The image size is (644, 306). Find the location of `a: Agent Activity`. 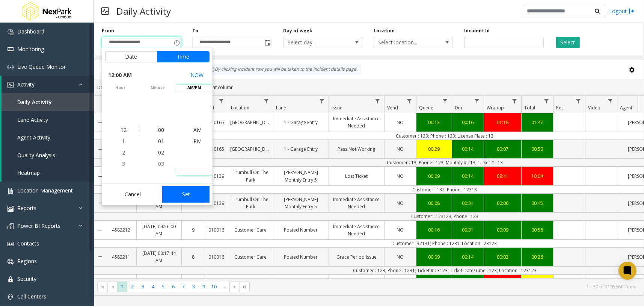

a: Agent Activity is located at coordinates (47, 137).